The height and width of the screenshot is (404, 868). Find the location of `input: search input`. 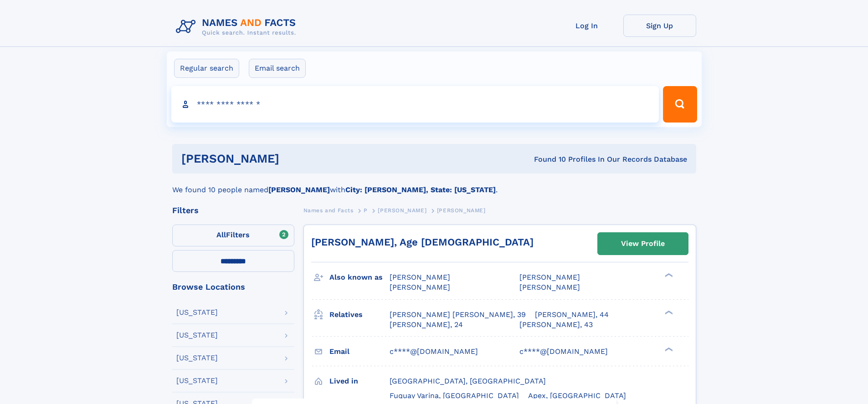

input: search input is located at coordinates (415, 104).